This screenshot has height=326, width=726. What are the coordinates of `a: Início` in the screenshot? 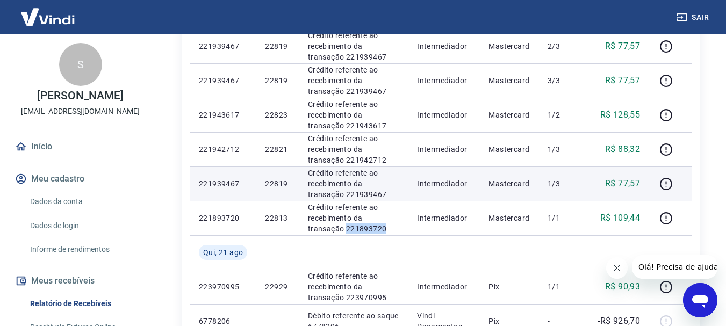 It's located at (80, 147).